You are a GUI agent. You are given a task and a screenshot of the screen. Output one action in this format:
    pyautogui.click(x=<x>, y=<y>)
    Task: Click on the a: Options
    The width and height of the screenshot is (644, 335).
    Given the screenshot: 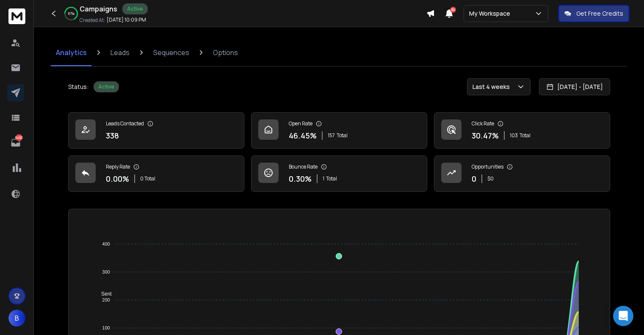 What is the action you would take?
    pyautogui.click(x=225, y=53)
    